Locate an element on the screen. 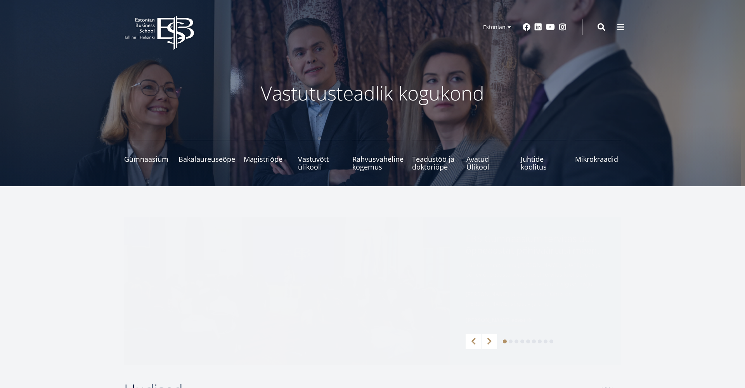 This screenshot has height=388, width=745. a: Teadustöö ja doktoriõpe is located at coordinates (435, 155).